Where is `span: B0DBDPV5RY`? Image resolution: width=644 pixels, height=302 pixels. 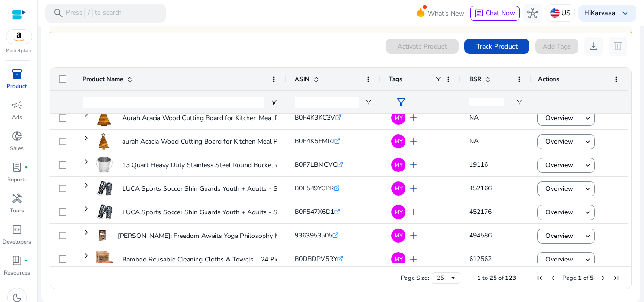 span: B0DBDPV5RY is located at coordinates (316, 259).